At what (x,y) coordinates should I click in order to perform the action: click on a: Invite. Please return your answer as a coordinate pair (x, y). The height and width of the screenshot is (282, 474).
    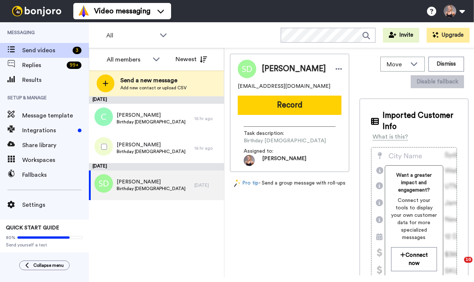
    Looking at the image, I should click on (401, 35).